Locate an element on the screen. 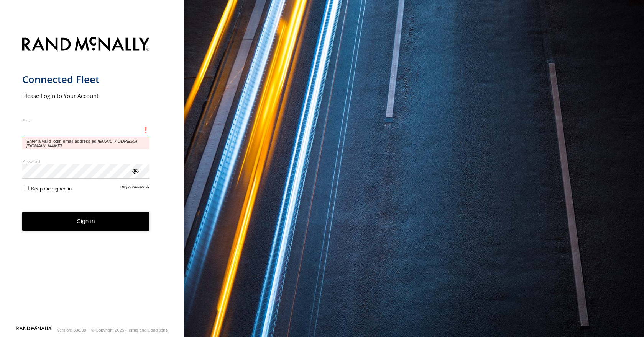 The height and width of the screenshot is (337, 644). button: Sign in is located at coordinates (86, 222).